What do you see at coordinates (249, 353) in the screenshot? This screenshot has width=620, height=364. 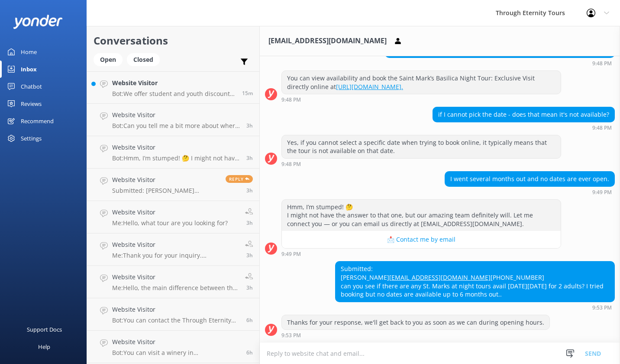 I see `span: Sep 19 2025 08:54am (UTC +02:00) Europe/Amsterdam` at bounding box center [249, 353].